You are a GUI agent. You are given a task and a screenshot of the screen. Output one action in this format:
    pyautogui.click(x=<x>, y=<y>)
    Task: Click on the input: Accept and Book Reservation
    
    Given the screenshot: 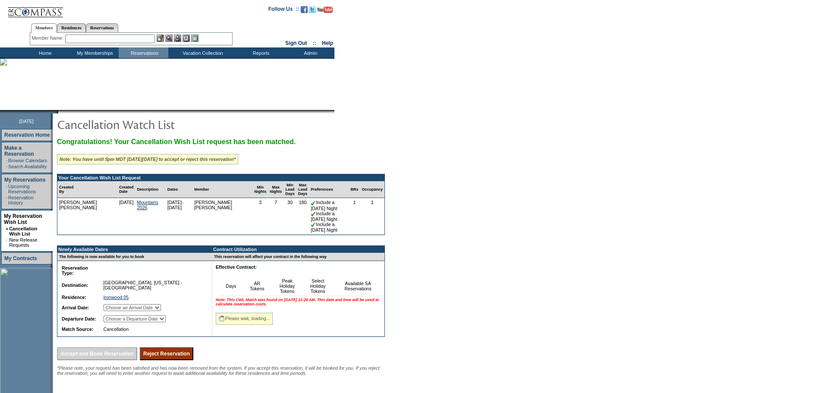 What is the action you would take?
    pyautogui.click(x=97, y=354)
    